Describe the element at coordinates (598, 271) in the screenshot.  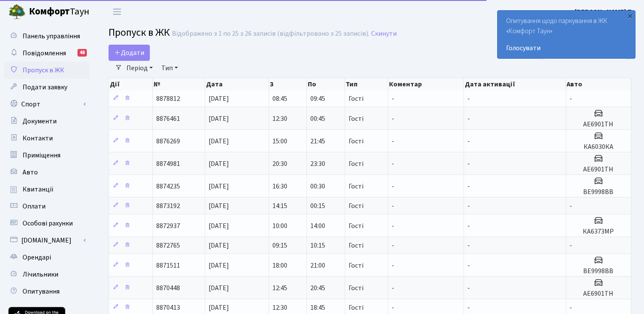
I see `h5: ВЕ9998ВВ` at that location.